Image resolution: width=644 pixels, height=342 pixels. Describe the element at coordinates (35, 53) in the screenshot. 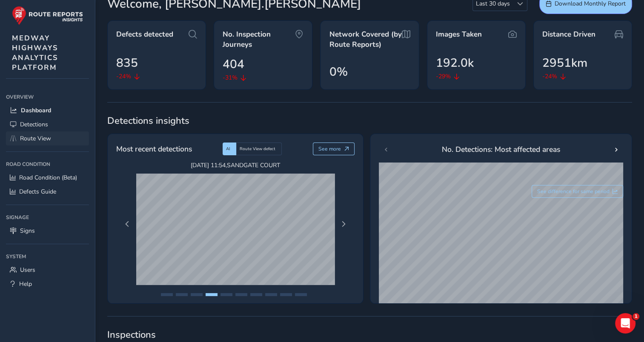

I see `span: MEDWAY HIGHWAYS ANALYTICS PLATFORM` at that location.